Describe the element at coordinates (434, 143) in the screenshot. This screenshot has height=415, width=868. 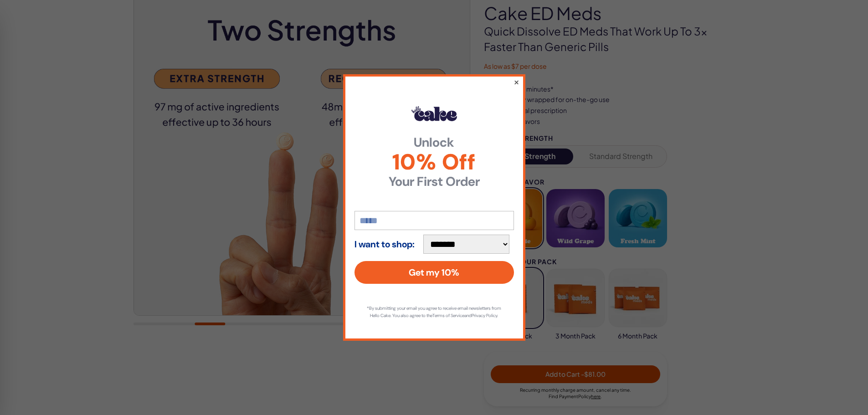
I see `strong: Unlock` at that location.